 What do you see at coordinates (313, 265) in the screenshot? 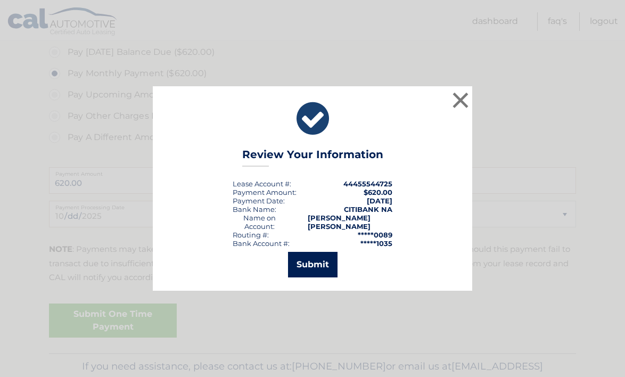
I see `button: Submit` at bounding box center [313, 265].